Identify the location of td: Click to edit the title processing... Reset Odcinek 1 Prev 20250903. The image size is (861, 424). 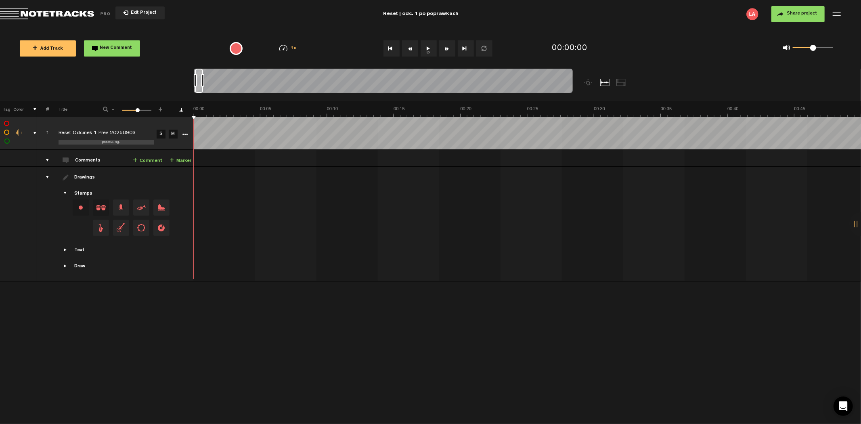
(102, 133).